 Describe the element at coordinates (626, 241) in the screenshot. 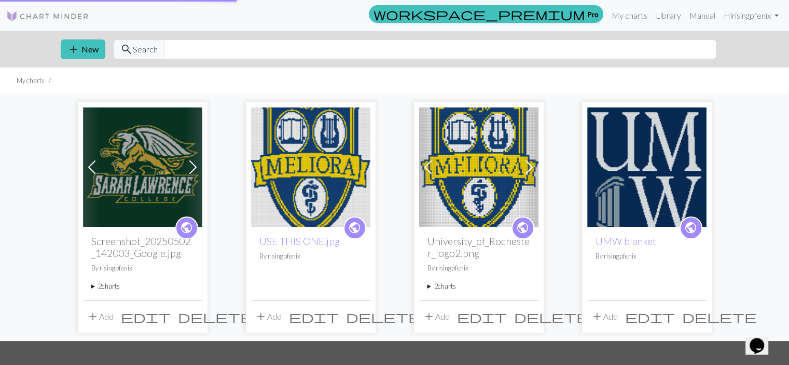

I see `a: UMW blanket` at that location.